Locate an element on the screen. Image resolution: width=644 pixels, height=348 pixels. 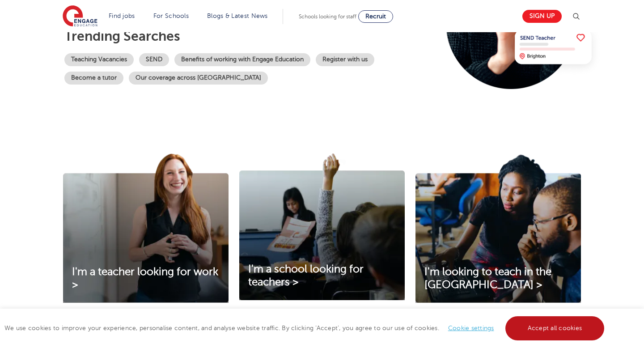
span: I'm a school looking for teachers > is located at coordinates (306, 275).